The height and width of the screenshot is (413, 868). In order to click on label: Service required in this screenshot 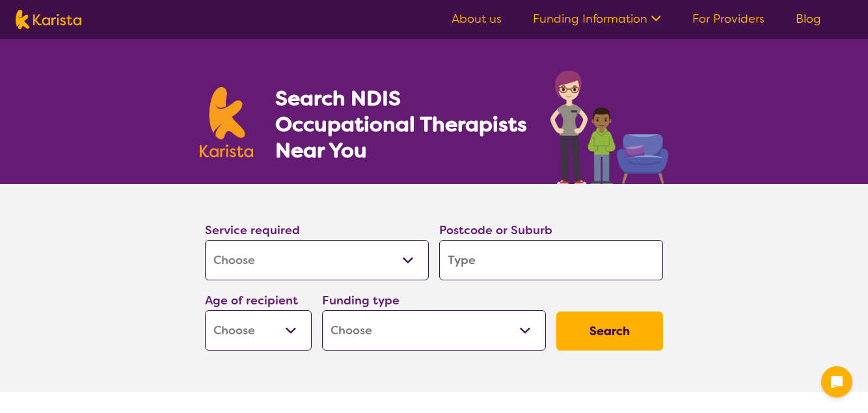, I will do `click(253, 230)`.